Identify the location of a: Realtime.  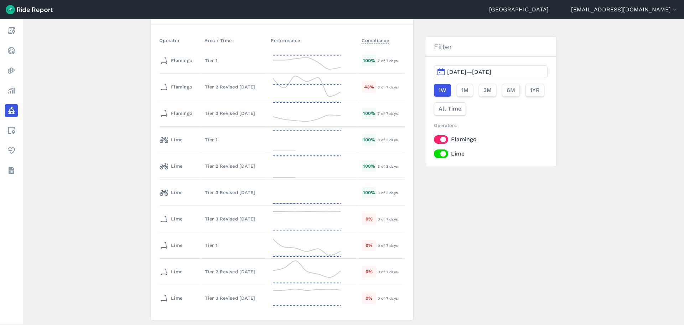
(11, 51).